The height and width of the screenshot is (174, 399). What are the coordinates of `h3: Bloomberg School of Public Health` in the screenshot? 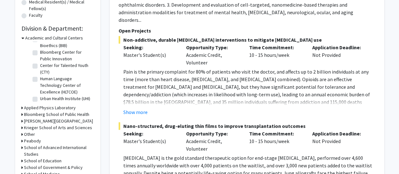 It's located at (56, 114).